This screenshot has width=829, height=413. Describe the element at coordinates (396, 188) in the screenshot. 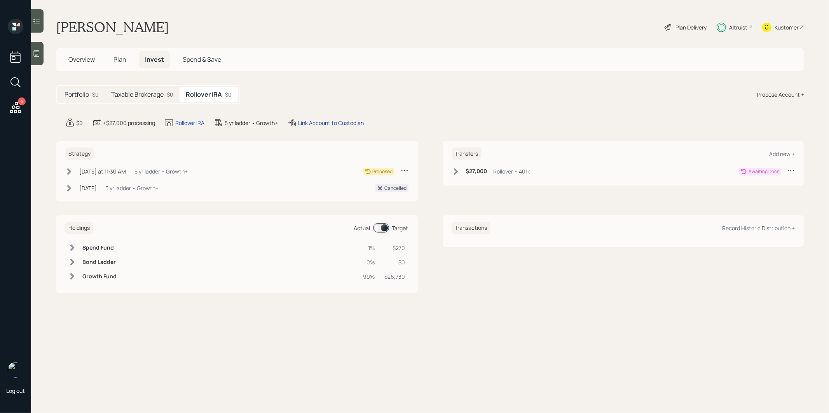

I see `div: Cancelled` at that location.